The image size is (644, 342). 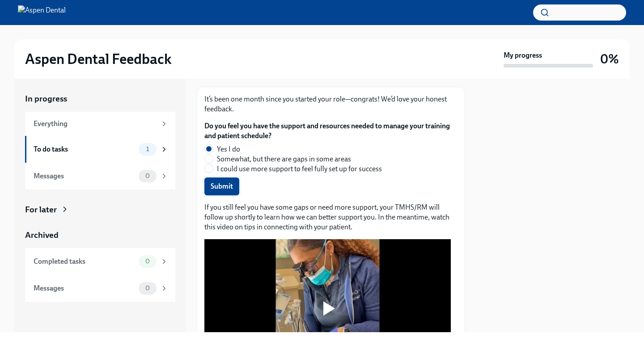 I want to click on a: In progress, so click(x=100, y=99).